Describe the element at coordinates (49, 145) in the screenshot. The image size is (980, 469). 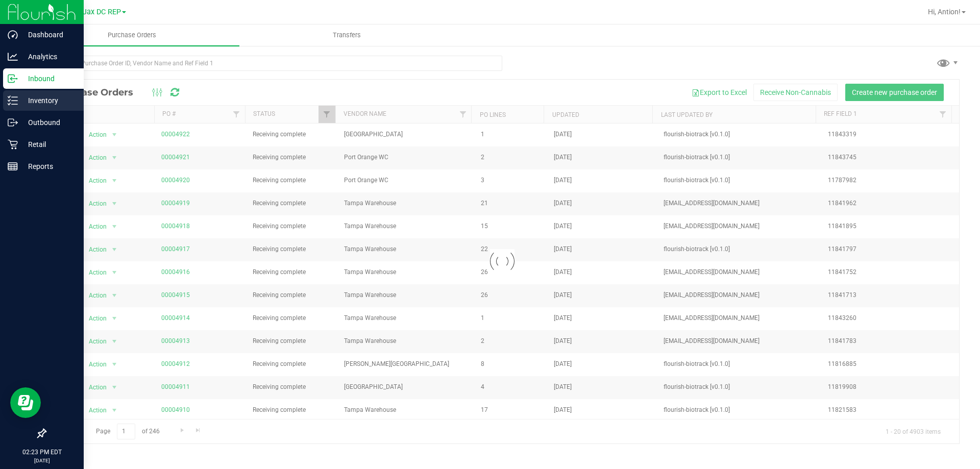
I see `p: Retail` at that location.